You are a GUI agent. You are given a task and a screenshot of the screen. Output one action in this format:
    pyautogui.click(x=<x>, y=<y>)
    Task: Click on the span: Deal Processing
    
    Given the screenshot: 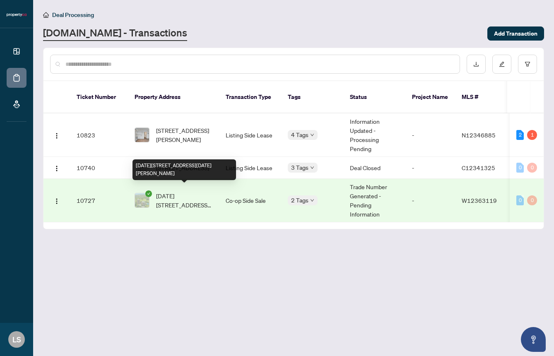 What is the action you would take?
    pyautogui.click(x=73, y=15)
    